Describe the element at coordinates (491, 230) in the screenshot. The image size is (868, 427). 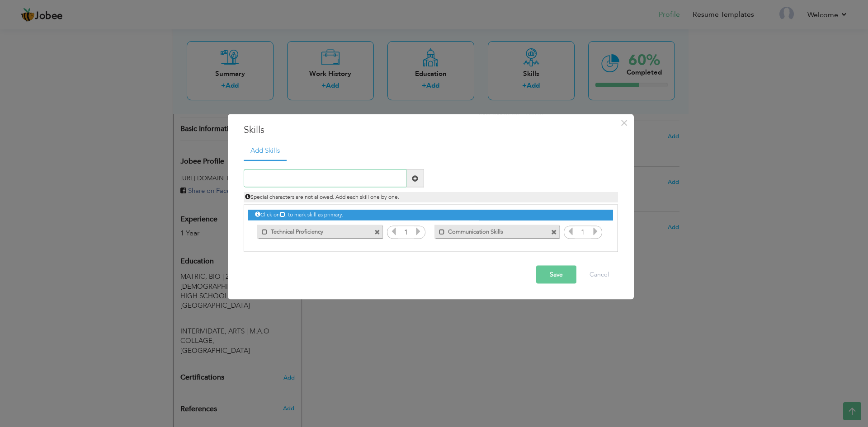
I see `label: Communication Skills` at that location.